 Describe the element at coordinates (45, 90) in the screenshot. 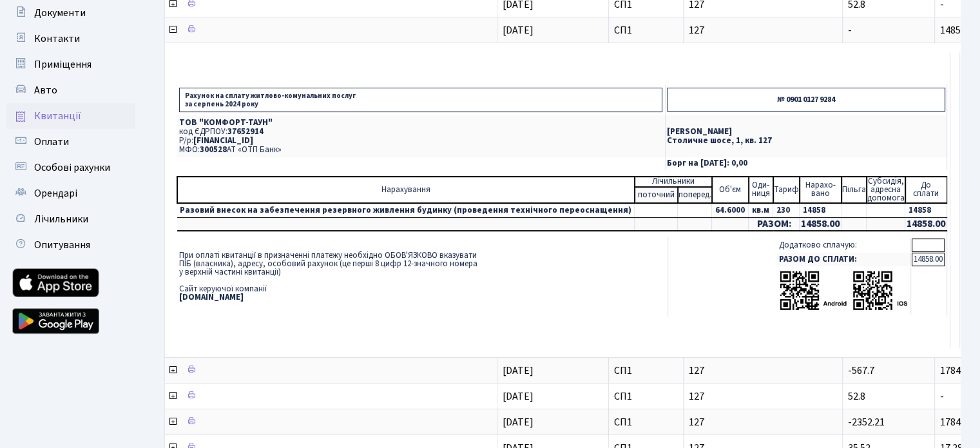

I see `span: Авто` at that location.